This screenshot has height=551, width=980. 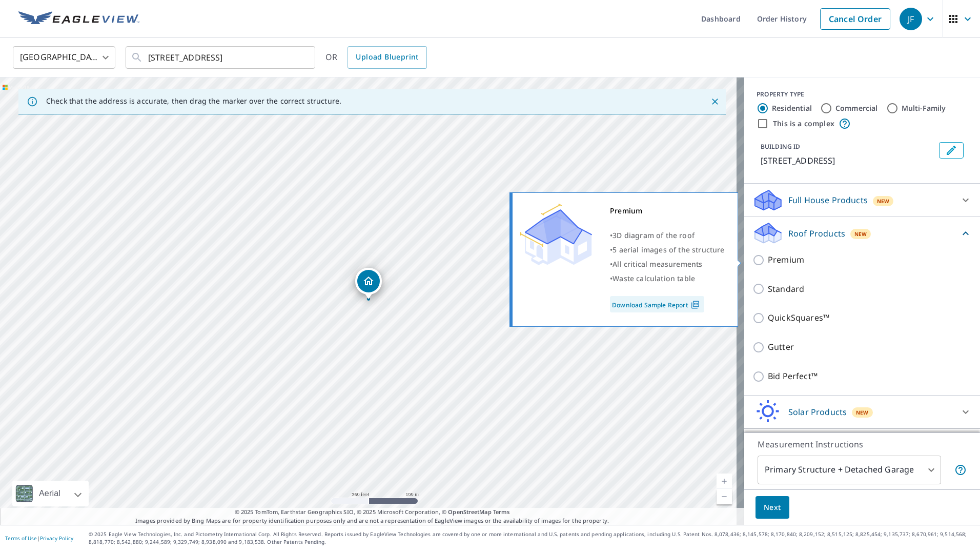 What do you see at coordinates (194, 101) in the screenshot?
I see `p: Check that the address is accurate, then drag the marker over the correct structure.` at bounding box center [194, 101].